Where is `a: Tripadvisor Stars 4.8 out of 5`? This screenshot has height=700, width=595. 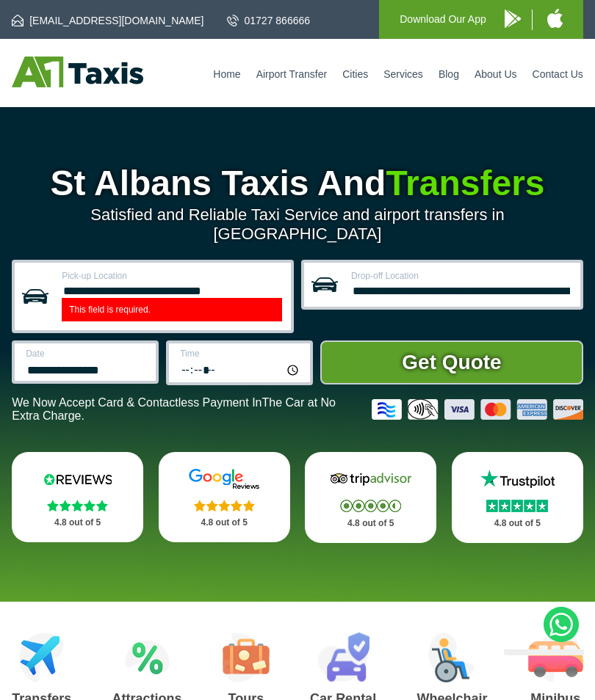
a: Tripadvisor Stars 4.8 out of 5 is located at coordinates (370, 498).